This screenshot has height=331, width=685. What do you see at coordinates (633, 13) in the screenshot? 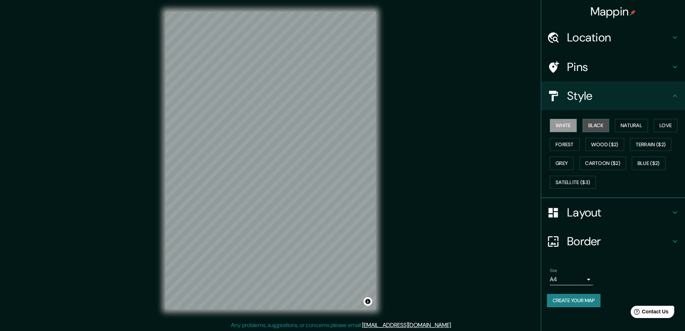
I see `img: pin-icon.png` at bounding box center [633, 13].